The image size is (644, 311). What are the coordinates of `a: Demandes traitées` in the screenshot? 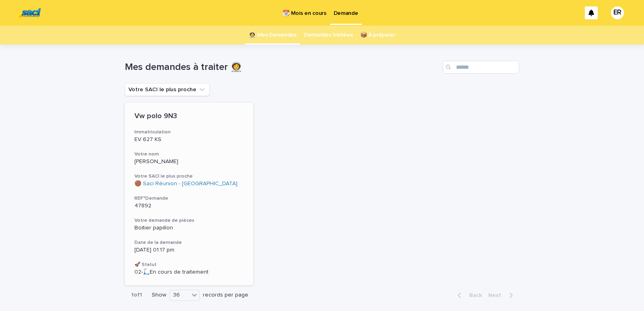 It's located at (328, 35).